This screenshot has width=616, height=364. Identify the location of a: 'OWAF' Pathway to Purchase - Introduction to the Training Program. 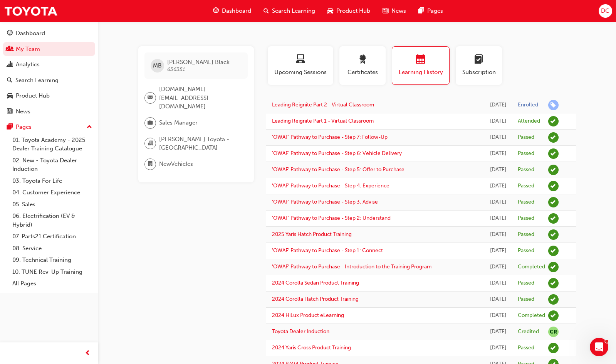
(352, 266).